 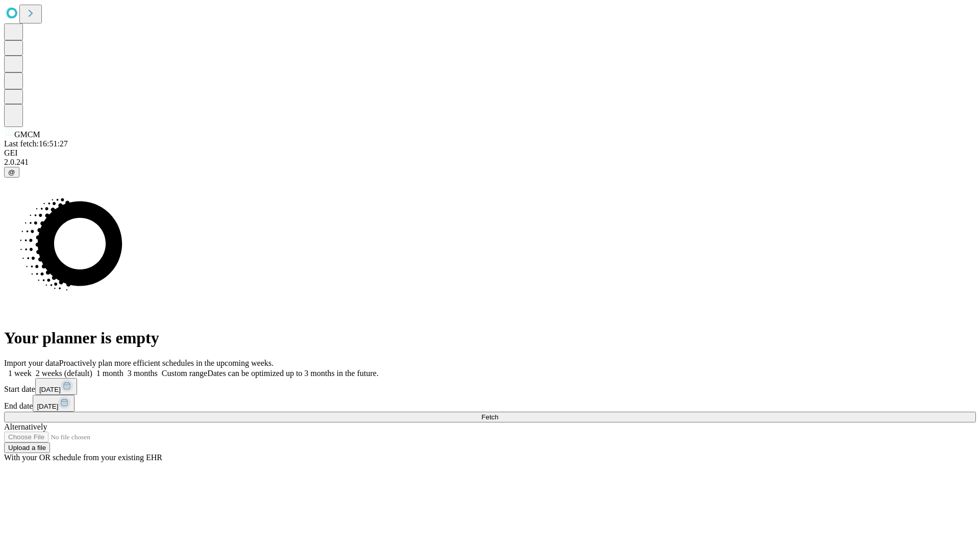 I want to click on span: Dates can be optimized up to 3 months in the future., so click(x=293, y=373).